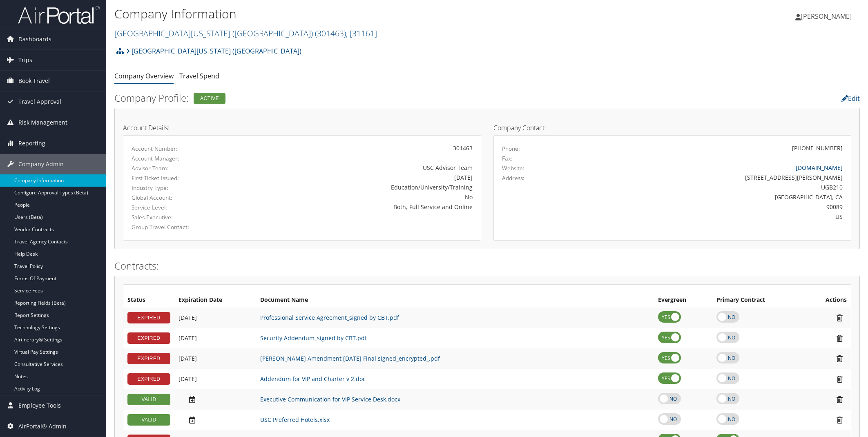 Image resolution: width=868 pixels, height=437 pixels. I want to click on a: USC Preferred Hotels.xlsx, so click(295, 419).